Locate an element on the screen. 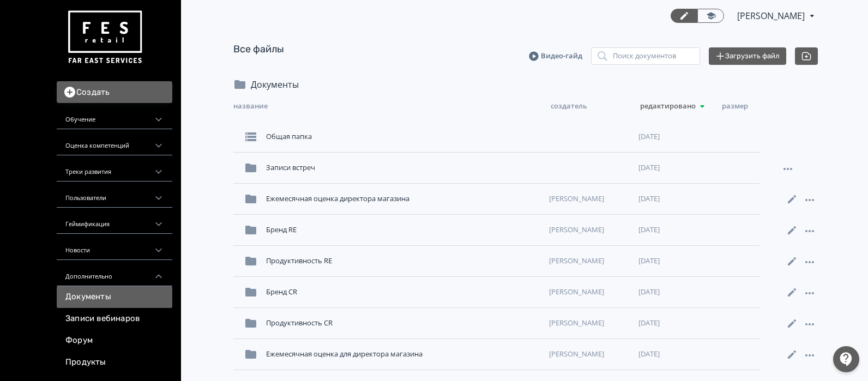  a: Видео-гайд is located at coordinates (556, 57).